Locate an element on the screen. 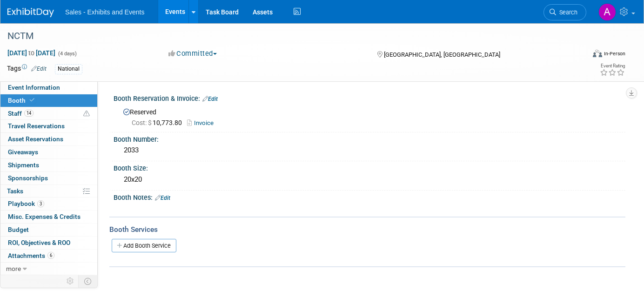 The width and height of the screenshot is (644, 303). img: ExhibitDay is located at coordinates (31, 13).